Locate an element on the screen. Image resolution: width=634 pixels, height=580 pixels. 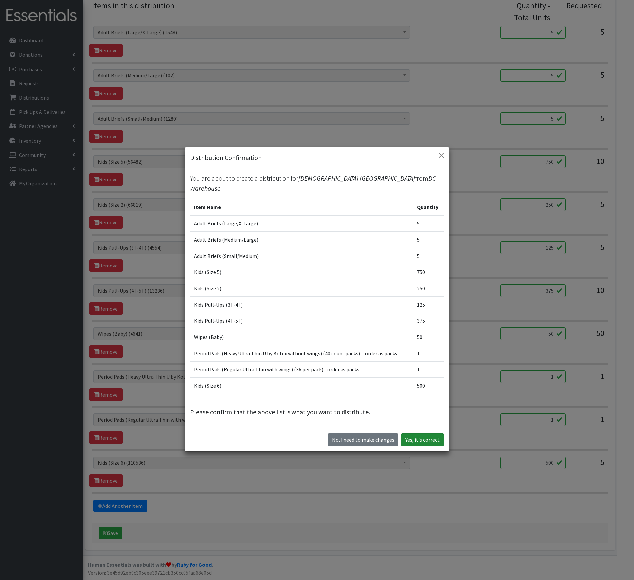
td: Adult Briefs (Small/Medium) is located at coordinates (301, 256).